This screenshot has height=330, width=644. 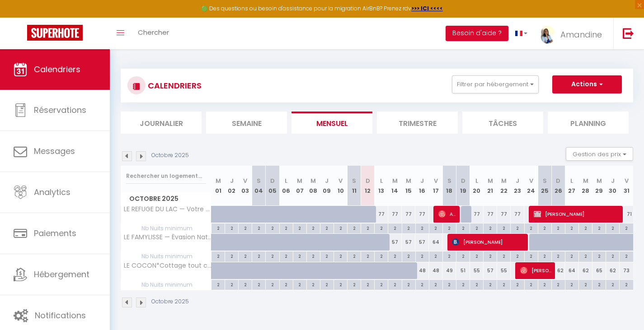 What do you see at coordinates (259, 186) in the screenshot?
I see `th: 04` at bounding box center [259, 186].